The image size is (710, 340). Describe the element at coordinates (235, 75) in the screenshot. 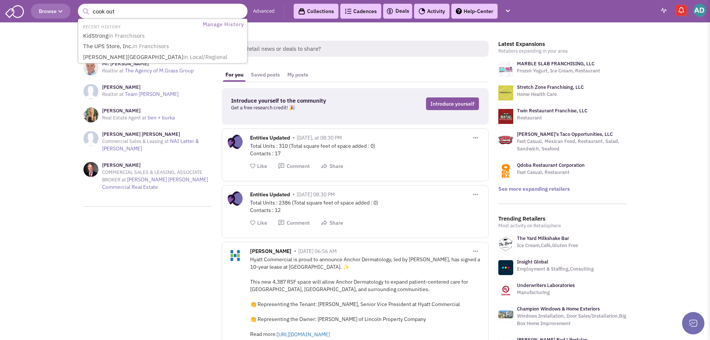

I see `a: For you` at that location.